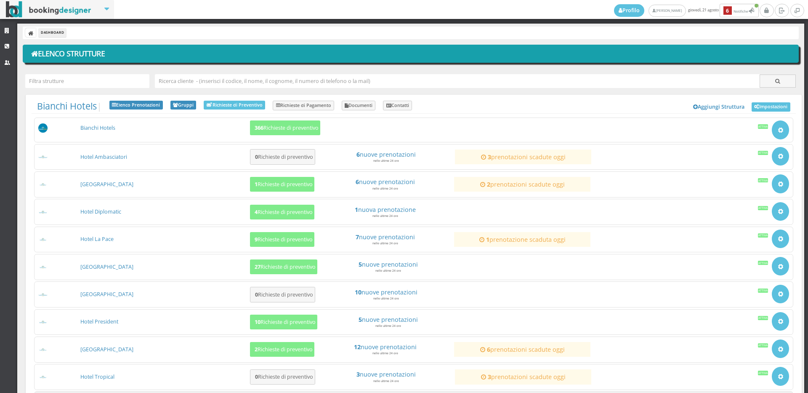 The image size is (808, 393). Describe the element at coordinates (385, 346) in the screenshot. I see `a: 12nuove prenotazioni` at that location.